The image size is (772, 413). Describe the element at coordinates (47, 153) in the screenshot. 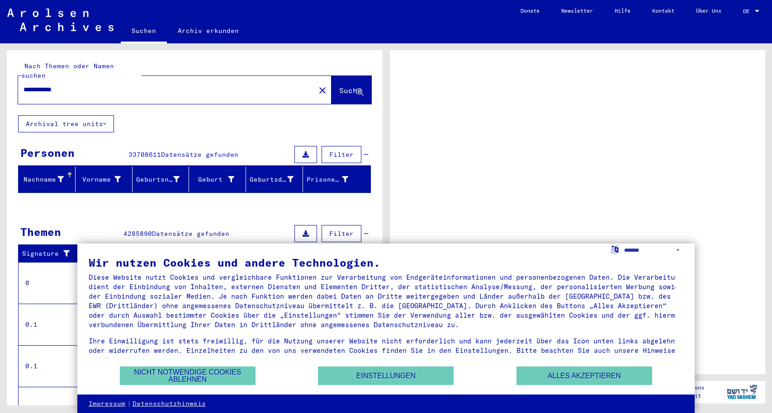

I see `div: Personen` at that location.